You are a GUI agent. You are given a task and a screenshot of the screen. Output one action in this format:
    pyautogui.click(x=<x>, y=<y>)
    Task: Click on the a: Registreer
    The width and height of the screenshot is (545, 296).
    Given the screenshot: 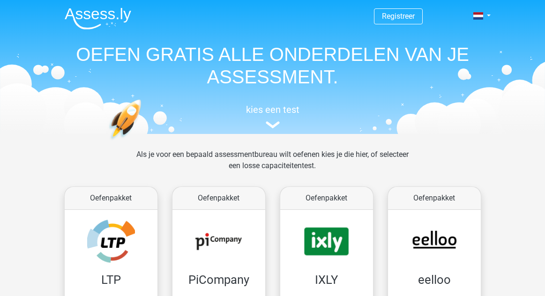 What is the action you would take?
    pyautogui.click(x=398, y=16)
    